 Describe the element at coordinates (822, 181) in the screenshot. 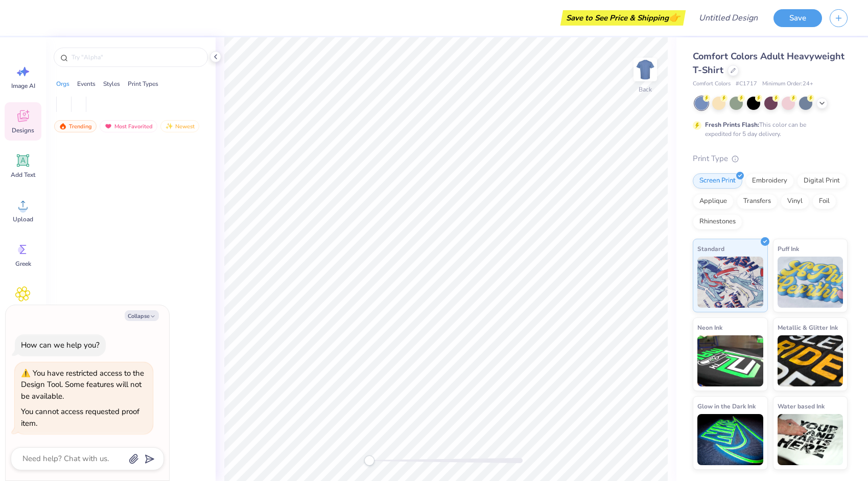

I see `div: Digital Print` at that location.